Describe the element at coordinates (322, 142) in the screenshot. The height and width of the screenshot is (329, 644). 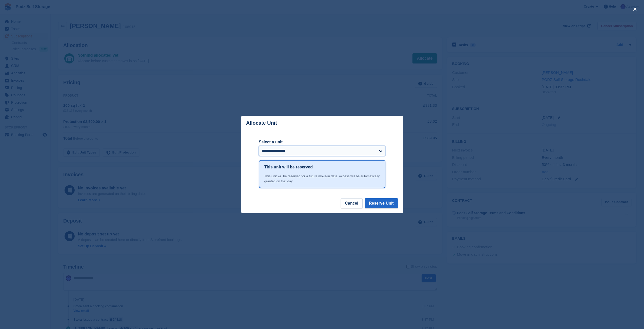
I see `label: Select a unit` at that location.